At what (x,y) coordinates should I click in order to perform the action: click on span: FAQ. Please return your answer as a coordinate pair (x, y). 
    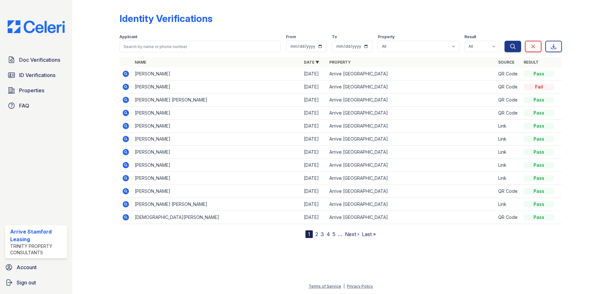
    Looking at the image, I should click on (24, 106).